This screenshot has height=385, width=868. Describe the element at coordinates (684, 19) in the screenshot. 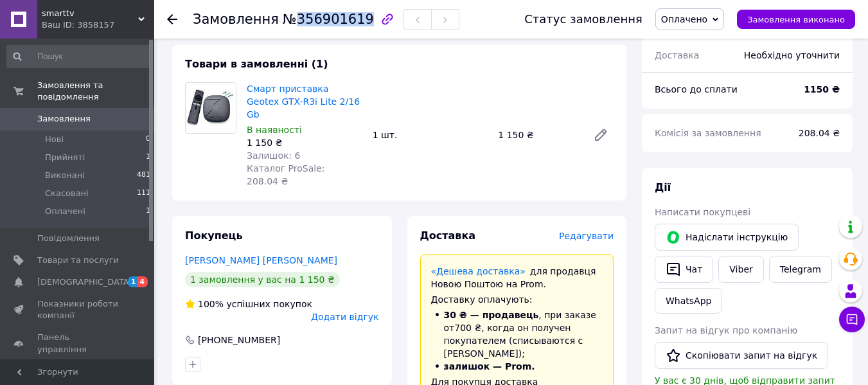

I see `span: Оплачено` at that location.